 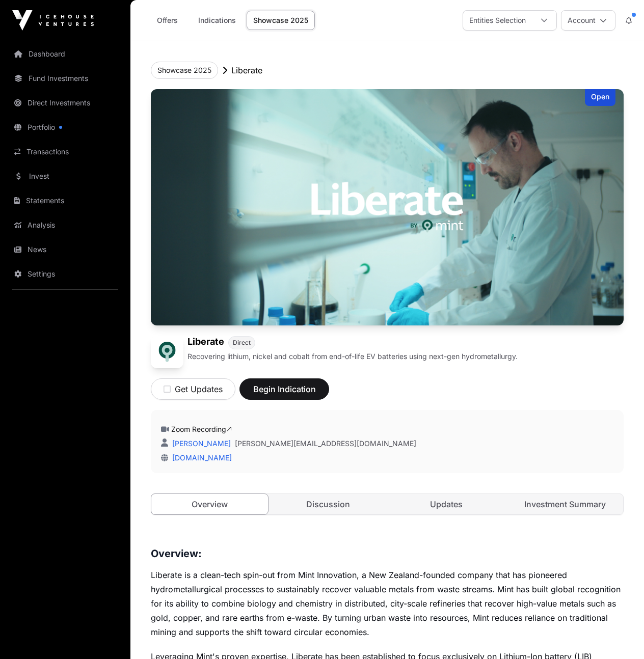 What do you see at coordinates (65, 225) in the screenshot?
I see `a: Analysis` at bounding box center [65, 225].